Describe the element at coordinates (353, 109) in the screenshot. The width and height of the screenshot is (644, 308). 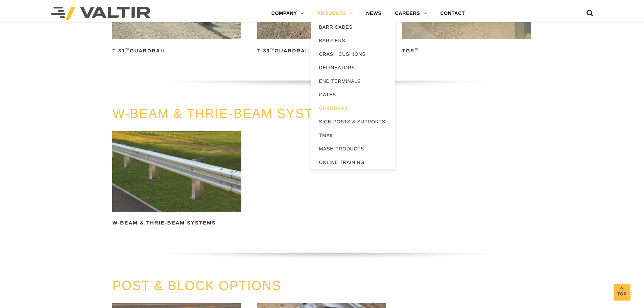
I see `a: GUARDRAIL` at that location.